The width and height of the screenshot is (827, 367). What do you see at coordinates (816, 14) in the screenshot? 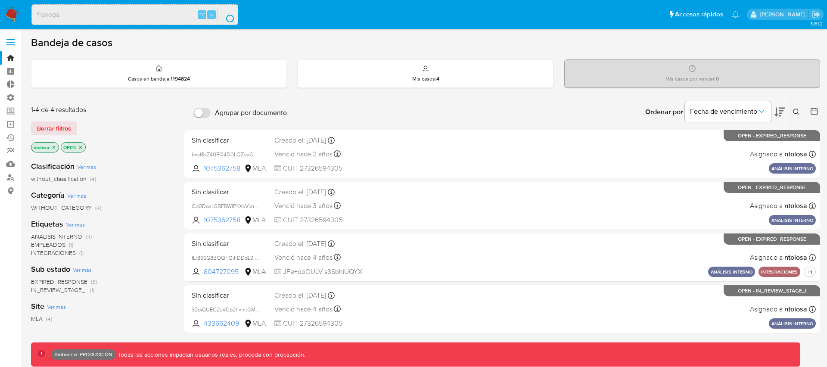
I see `a: Salir` at bounding box center [816, 14].